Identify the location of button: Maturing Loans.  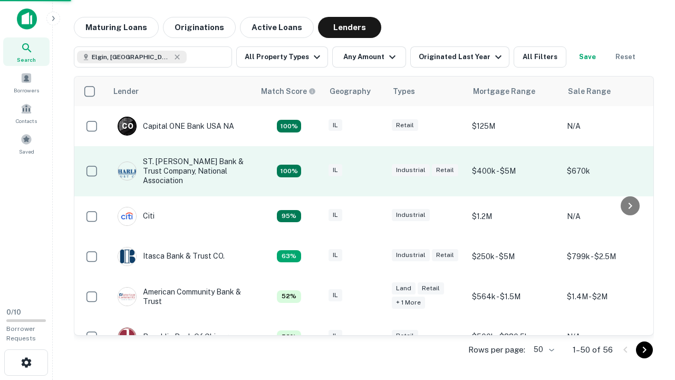
(116, 27).